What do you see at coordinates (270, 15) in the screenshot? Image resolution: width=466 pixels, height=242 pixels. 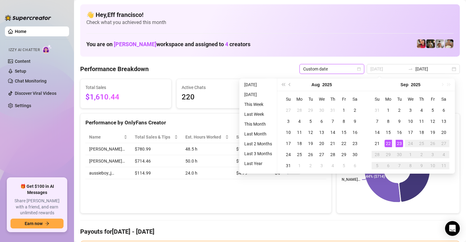 I see `h4: 👋 Hey, Eff francisco !` at bounding box center [270, 15].